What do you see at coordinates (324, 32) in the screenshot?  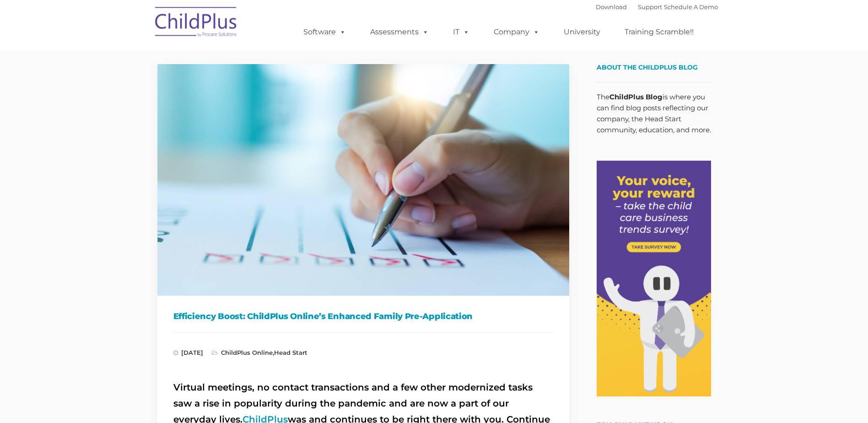 I see `a: Software` at bounding box center [324, 32].